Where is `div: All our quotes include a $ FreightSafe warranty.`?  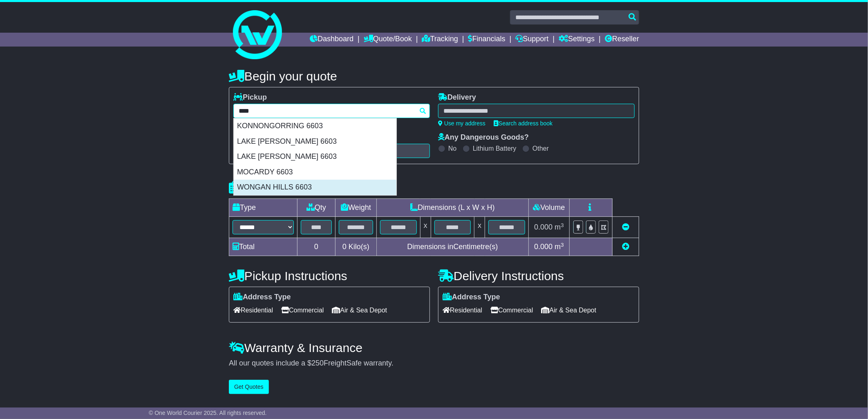
div: All our quotes include a $ FreightSafe warranty. is located at coordinates (434, 364).